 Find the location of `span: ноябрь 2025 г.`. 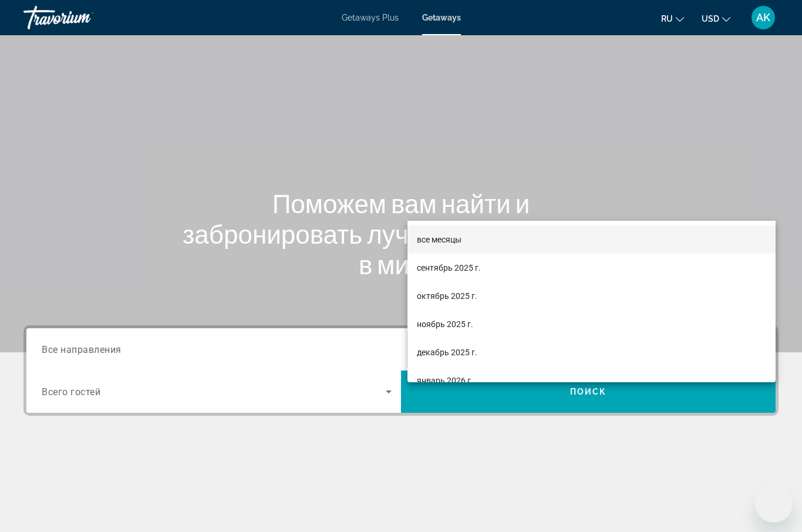

span: ноябрь 2025 г. is located at coordinates (445, 324).